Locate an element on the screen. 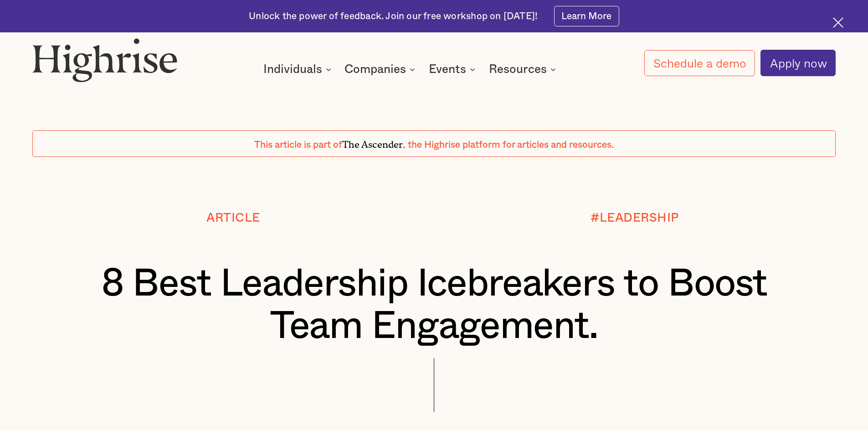  span: , the Highrise platform for articles and resources. is located at coordinates (508, 144).